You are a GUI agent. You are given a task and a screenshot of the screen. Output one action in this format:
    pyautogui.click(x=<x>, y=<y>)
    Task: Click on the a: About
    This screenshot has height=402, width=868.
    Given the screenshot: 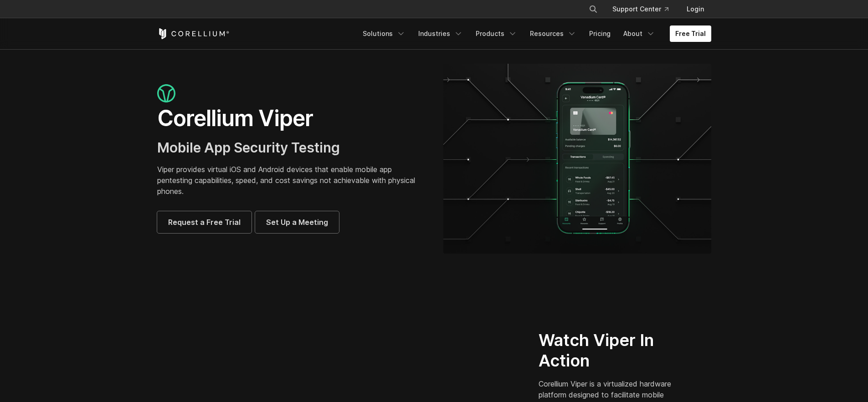 What is the action you would take?
    pyautogui.click(x=639, y=34)
    